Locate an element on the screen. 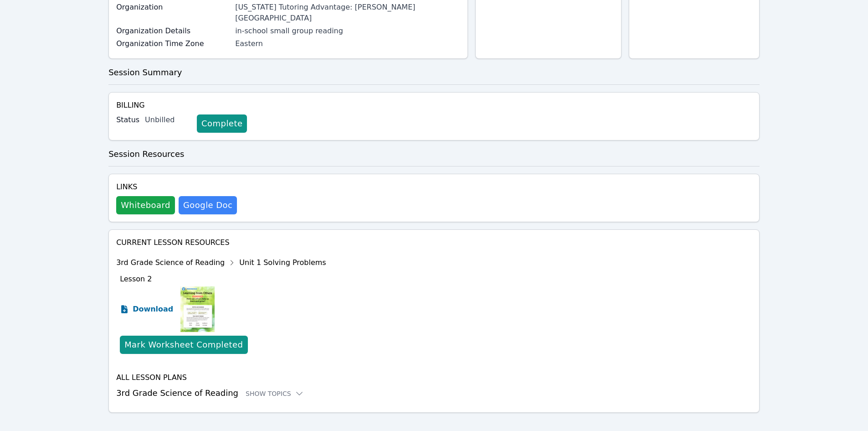  a: Google Doc is located at coordinates (208, 205).